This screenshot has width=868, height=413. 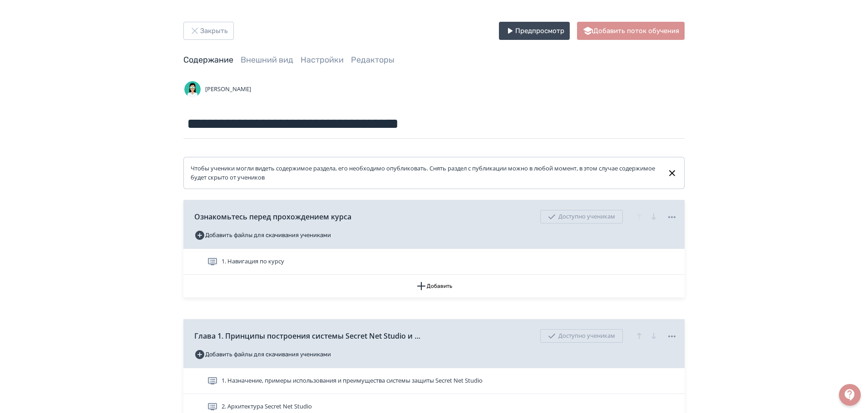 I want to click on a: Редакторы, so click(x=373, y=60).